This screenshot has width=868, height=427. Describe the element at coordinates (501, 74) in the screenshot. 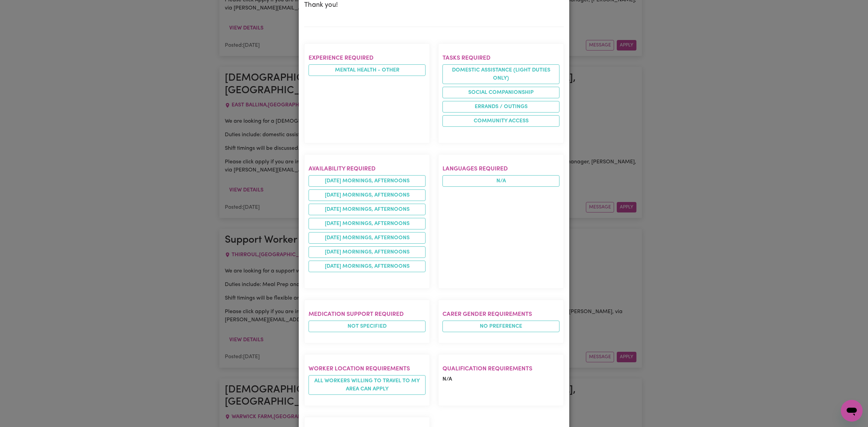

I see `li: Domestic assistance (light duties only)` at that location.